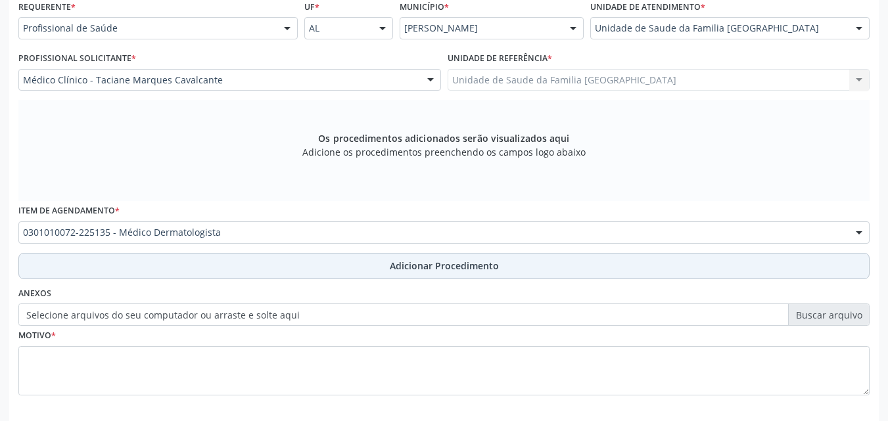 The width and height of the screenshot is (888, 421). What do you see at coordinates (69, 211) in the screenshot?
I see `label: Item de agendamento` at bounding box center [69, 211].